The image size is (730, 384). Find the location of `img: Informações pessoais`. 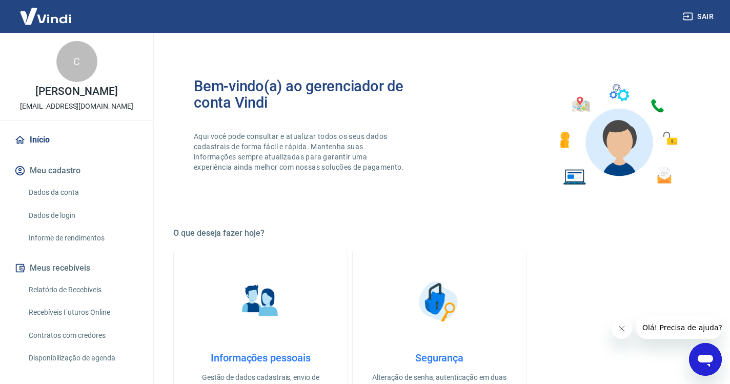

img: Informações pessoais is located at coordinates (260, 301).